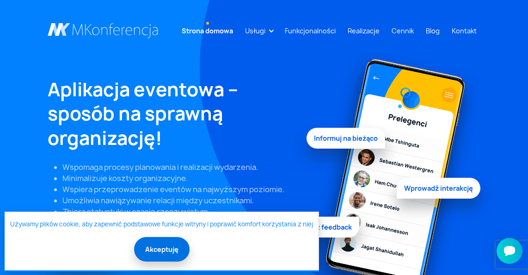  Describe the element at coordinates (179, 178) in the screenshot. I see `li: Minimalizuje koszty organizacyjne.` at that location.